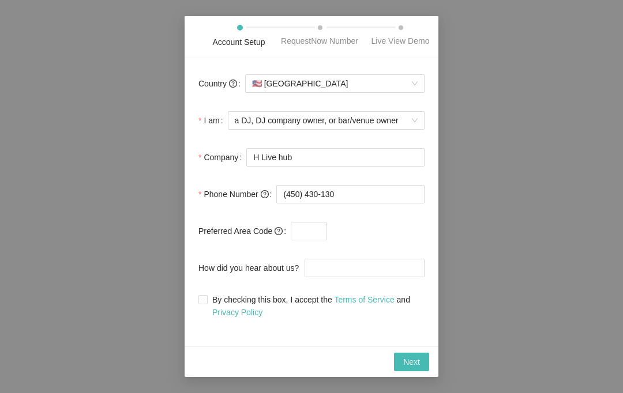 This screenshot has height=393, width=623. Describe the element at coordinates (213, 121) in the screenshot. I see `label: I am` at that location.